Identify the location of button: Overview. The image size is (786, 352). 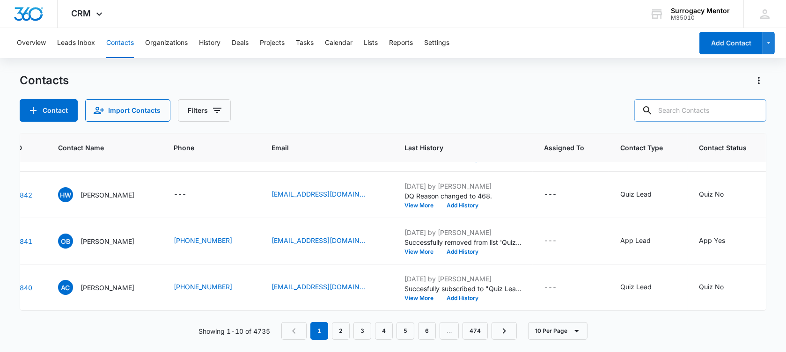
(31, 43).